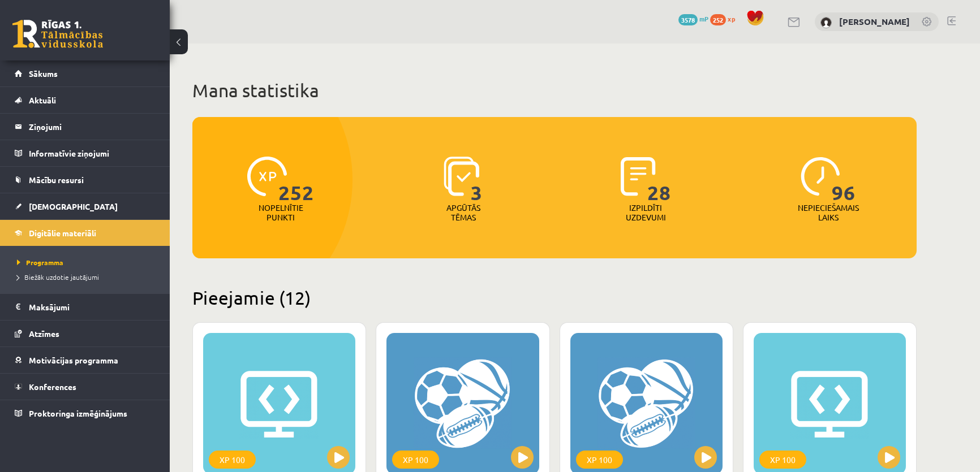  Describe the element at coordinates (85, 179) in the screenshot. I see `a: Mācību resursi` at that location.